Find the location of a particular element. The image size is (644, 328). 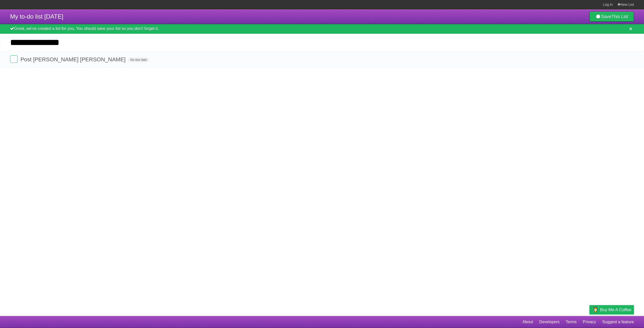

a: Buy me a coffee is located at coordinates (611, 310).